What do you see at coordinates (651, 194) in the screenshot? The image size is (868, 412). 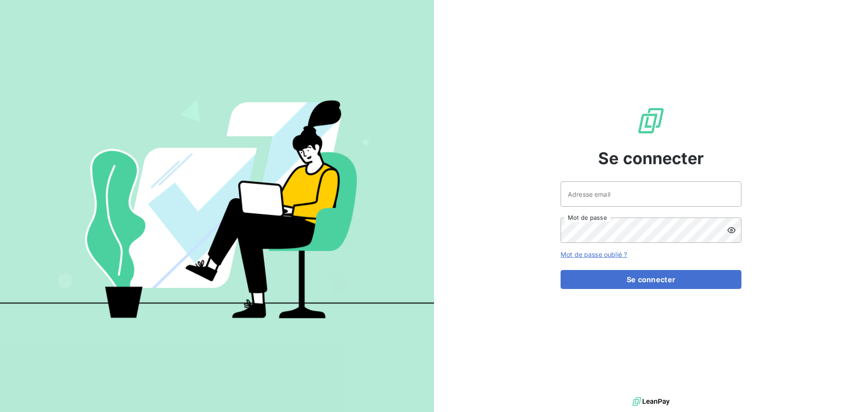 I see `input: placeholder` at bounding box center [651, 194].